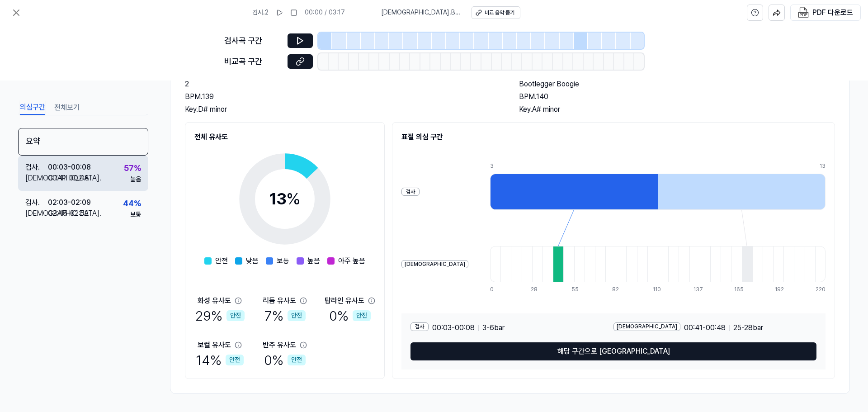  Describe the element at coordinates (69, 178) in the screenshot. I see `div: 00:41 - 00:48` at that location.